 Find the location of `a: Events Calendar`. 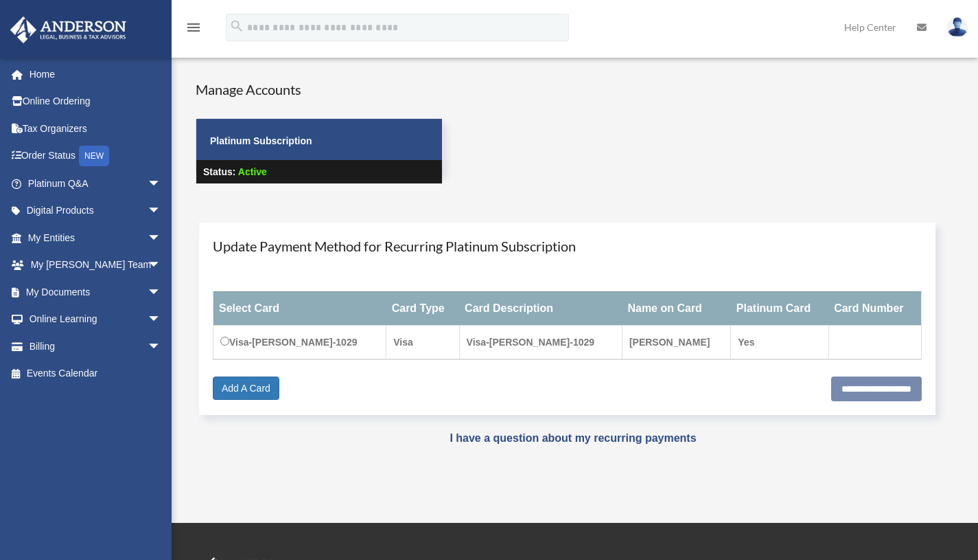

a: Events Calendar is located at coordinates (96, 374).